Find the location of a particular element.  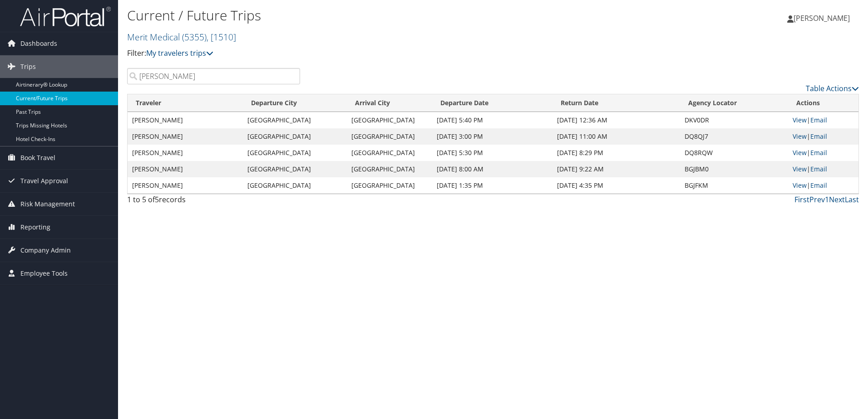

td: DQ8RQW is located at coordinates (734, 153).